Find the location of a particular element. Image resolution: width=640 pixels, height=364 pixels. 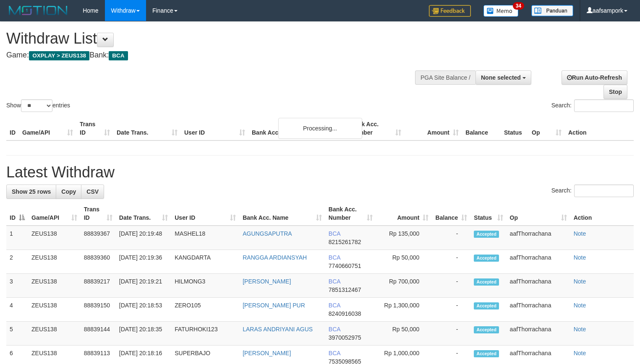

td: 88839144 is located at coordinates (98, 334).